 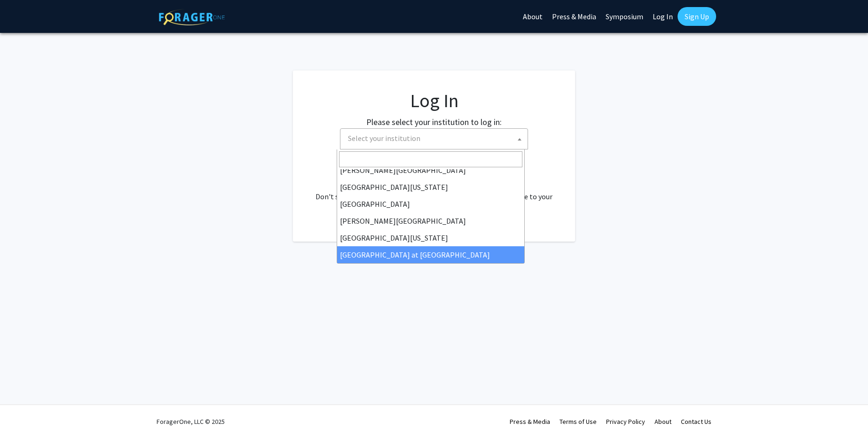 What do you see at coordinates (625, 422) in the screenshot?
I see `a: Privacy Policy` at bounding box center [625, 422].